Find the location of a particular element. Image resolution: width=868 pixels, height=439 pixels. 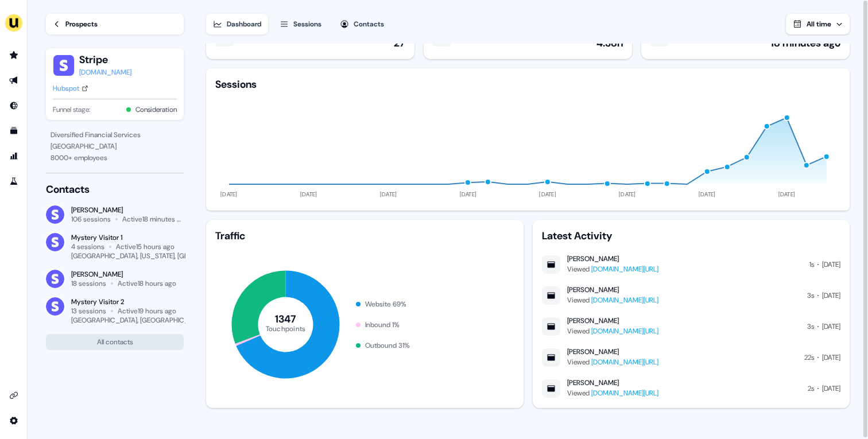

div: Mystery Visitor 2 is located at coordinates (128, 302).